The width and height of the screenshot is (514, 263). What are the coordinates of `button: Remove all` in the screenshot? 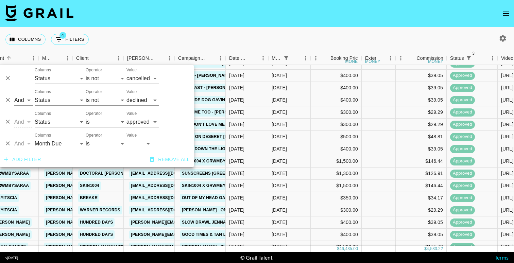 It's located at (170, 159).